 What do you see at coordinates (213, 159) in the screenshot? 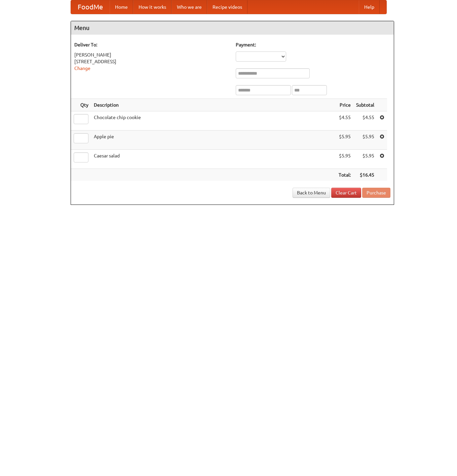
I see `td: Caesar salad` at bounding box center [213, 159].